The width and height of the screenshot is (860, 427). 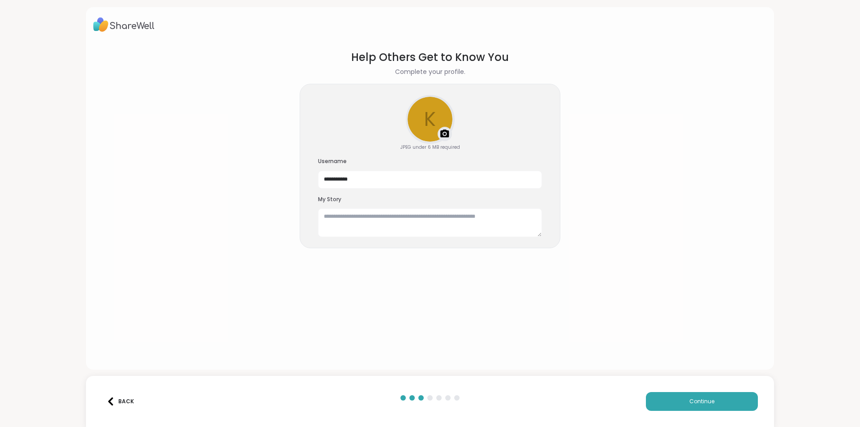 What do you see at coordinates (120, 401) in the screenshot?
I see `div: Back` at bounding box center [120, 401].